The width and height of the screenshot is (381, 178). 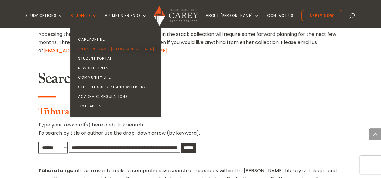 I want to click on strong: Tūhuratanga:, so click(x=57, y=170).